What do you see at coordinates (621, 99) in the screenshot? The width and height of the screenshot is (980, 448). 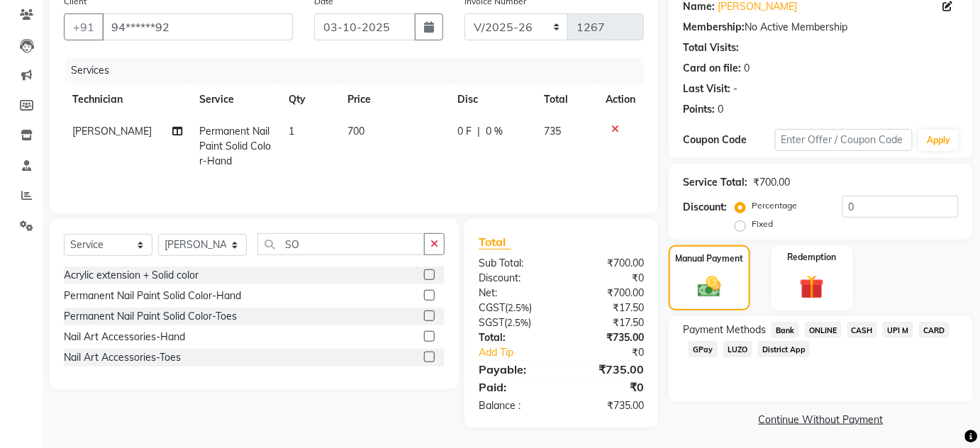 I see `th: Action` at bounding box center [621, 99].